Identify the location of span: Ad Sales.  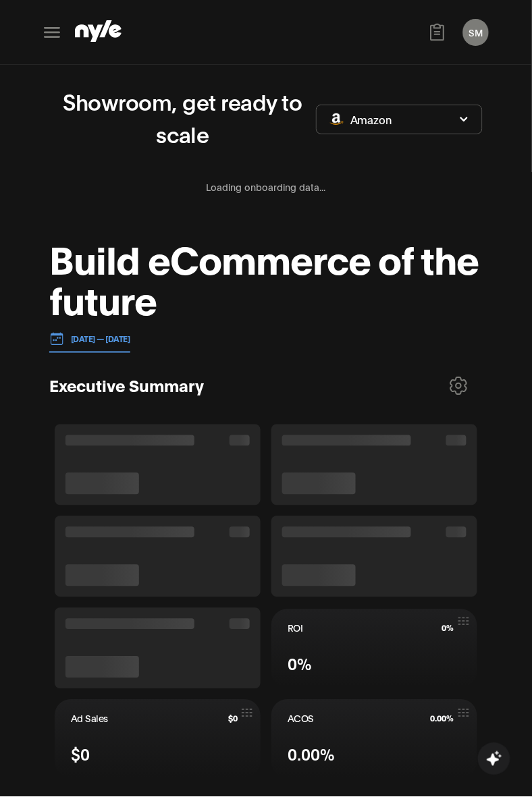
(89, 719).